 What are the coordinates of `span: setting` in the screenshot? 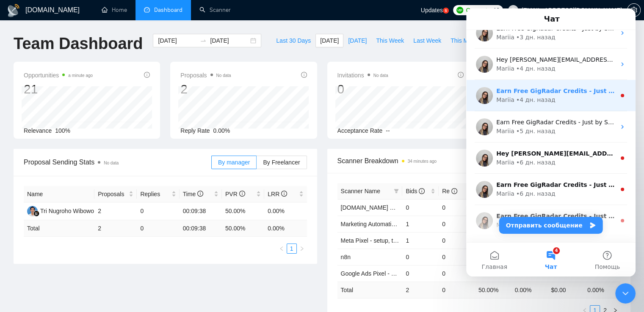 It's located at (634, 10).